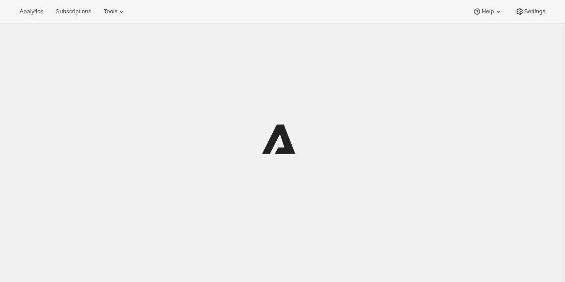 The width and height of the screenshot is (565, 282). What do you see at coordinates (535, 12) in the screenshot?
I see `span: Settings` at bounding box center [535, 12].